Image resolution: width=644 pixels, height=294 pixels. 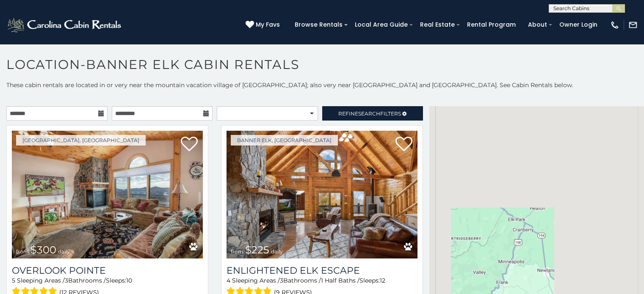 I want to click on img: mail-regular-white.png, so click(x=633, y=25).